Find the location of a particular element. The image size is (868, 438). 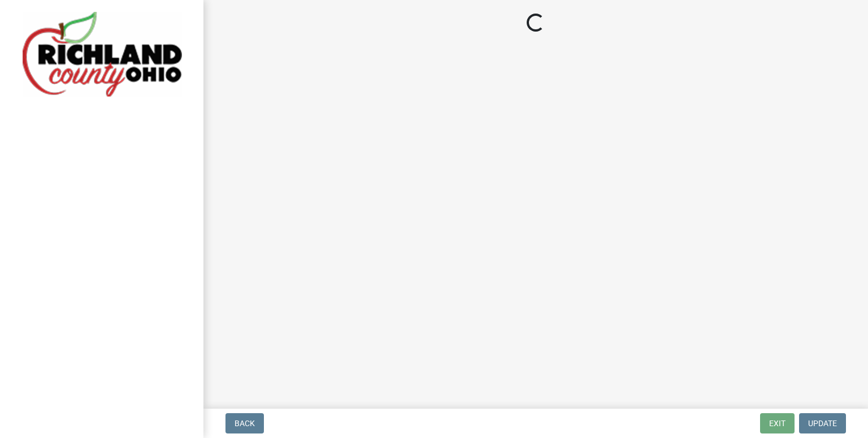

button: Update is located at coordinates (822, 424).